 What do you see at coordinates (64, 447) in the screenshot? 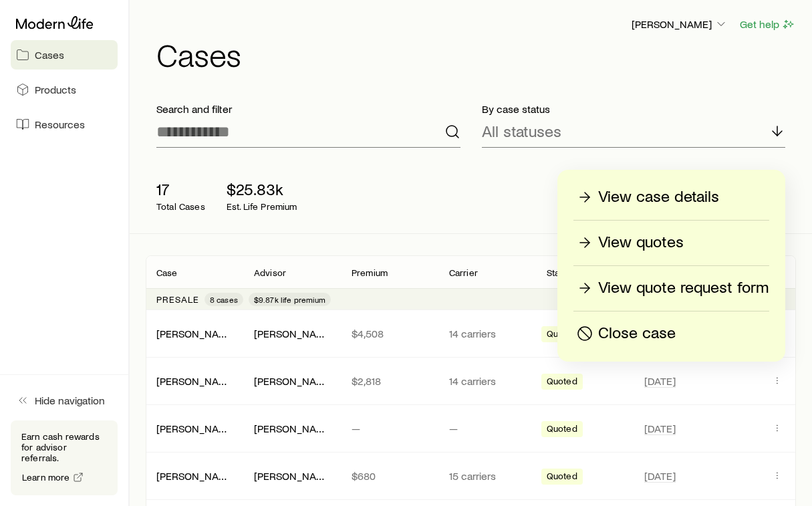
I see `p: Earn cash rewards for advisor referrals.` at bounding box center [64, 447].